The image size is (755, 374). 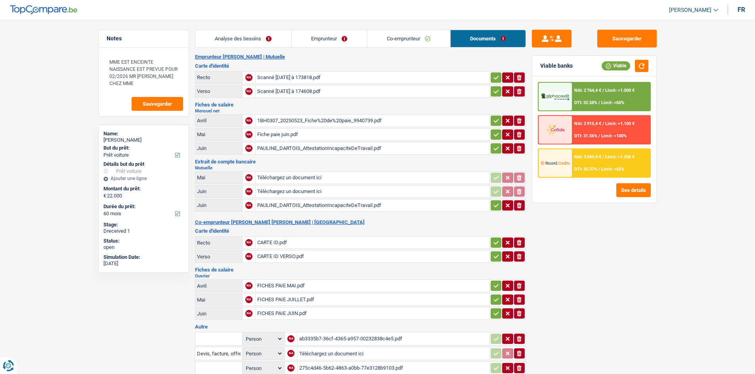 I want to click on span: NAI: 2 764,4 €, so click(x=588, y=90).